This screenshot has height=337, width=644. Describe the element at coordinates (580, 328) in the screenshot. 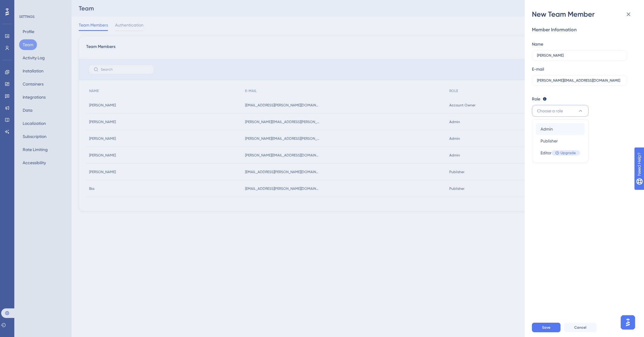

I see `span: Cancel` at that location.